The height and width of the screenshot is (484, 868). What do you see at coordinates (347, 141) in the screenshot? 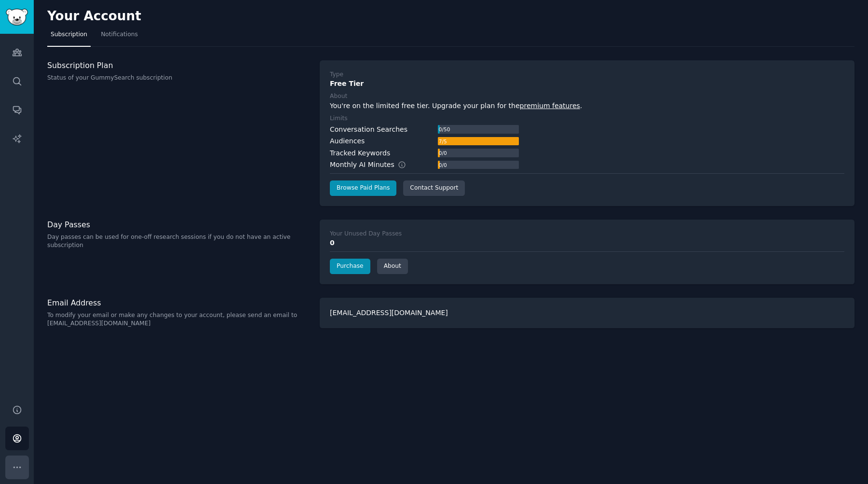
I see `div: Audiences` at bounding box center [347, 141].